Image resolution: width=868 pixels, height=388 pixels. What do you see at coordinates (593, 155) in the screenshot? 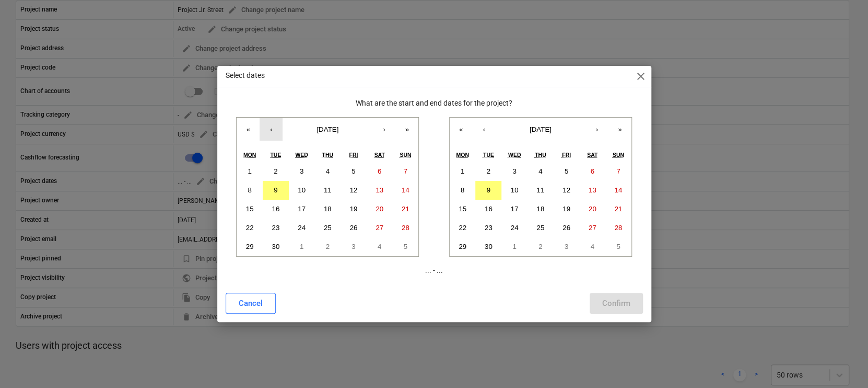
I see `abbr: Saturday` at bounding box center [593, 155].